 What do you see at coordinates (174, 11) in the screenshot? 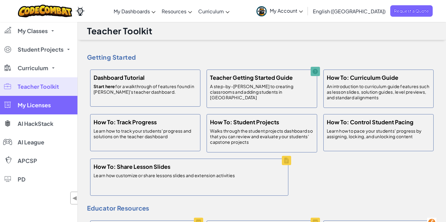
I see `span: Resources` at bounding box center [174, 11].